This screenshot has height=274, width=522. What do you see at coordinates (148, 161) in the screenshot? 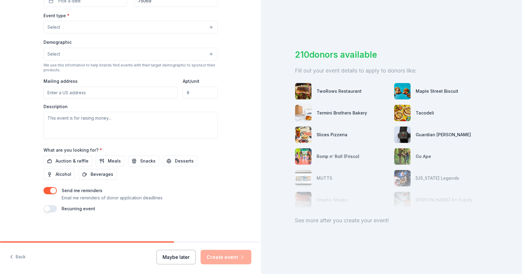
I see `span: Snacks` at bounding box center [148, 161].